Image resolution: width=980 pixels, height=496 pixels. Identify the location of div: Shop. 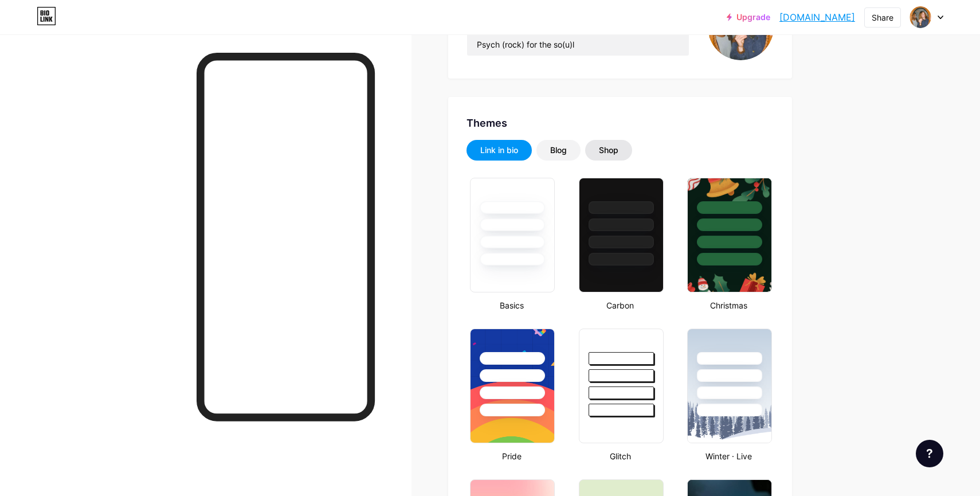
(609, 150).